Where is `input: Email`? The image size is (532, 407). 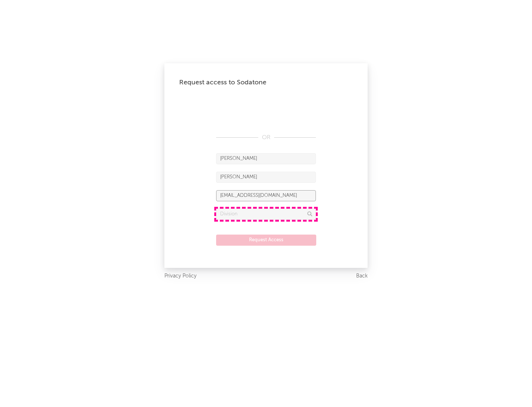
input: Email is located at coordinates (266, 195).